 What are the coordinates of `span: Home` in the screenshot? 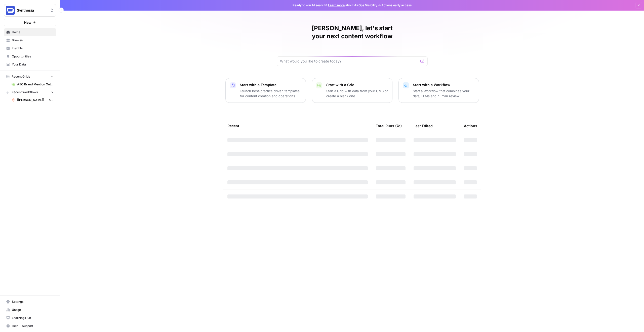 It's located at (33, 32).